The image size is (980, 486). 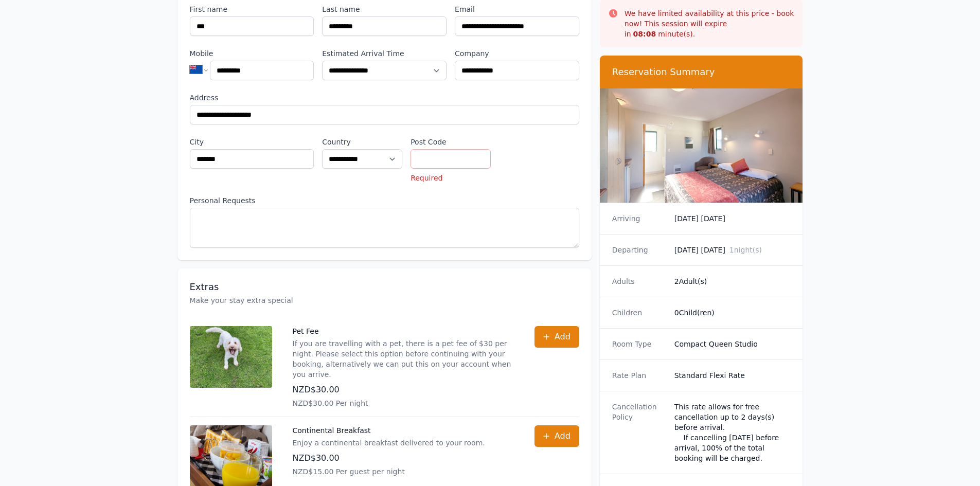 What do you see at coordinates (403, 403) in the screenshot?
I see `p: NZD$30.00 Per night` at bounding box center [403, 403].